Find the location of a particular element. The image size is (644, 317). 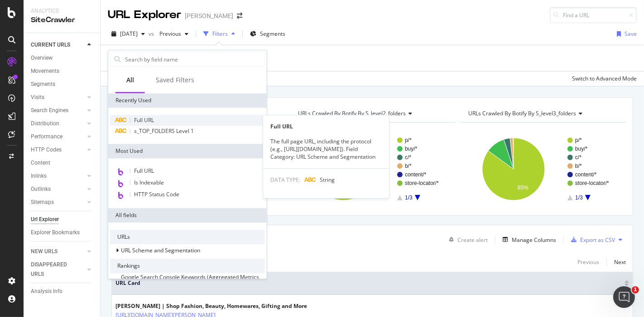

a: Movements is located at coordinates (62, 71).